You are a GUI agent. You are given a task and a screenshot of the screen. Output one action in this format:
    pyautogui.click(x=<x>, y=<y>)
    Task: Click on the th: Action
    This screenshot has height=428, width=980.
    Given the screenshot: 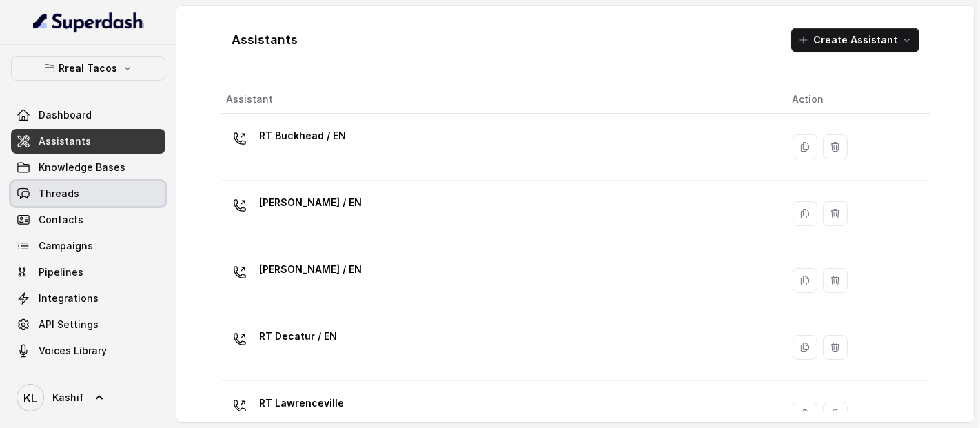 What is the action you would take?
    pyautogui.click(x=856, y=99)
    